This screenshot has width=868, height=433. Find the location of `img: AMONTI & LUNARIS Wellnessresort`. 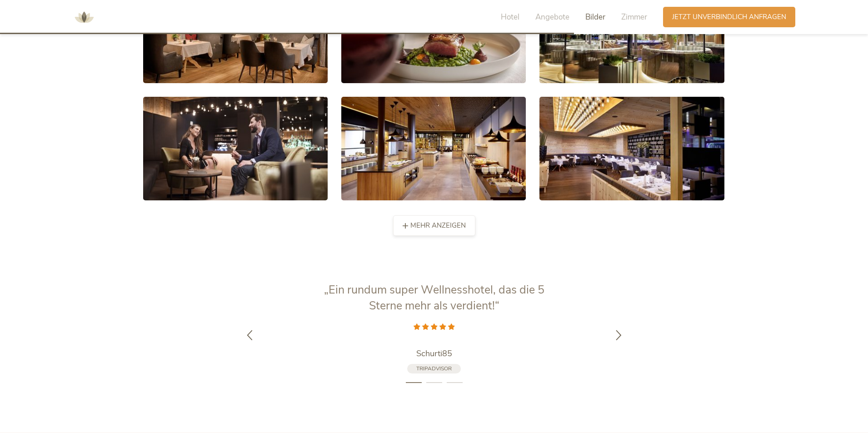

img: AMONTI & LUNARIS Wellnessresort is located at coordinates (84, 17).